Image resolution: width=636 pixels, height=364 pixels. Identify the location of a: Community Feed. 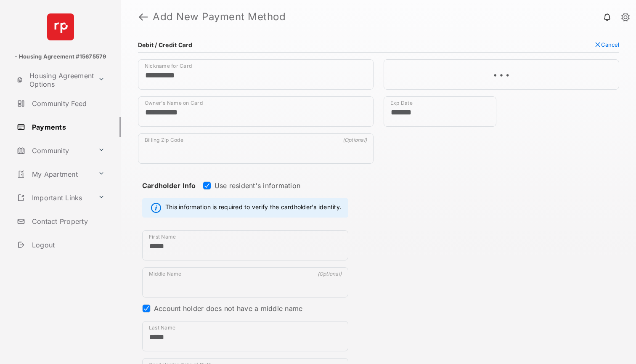
(68, 104).